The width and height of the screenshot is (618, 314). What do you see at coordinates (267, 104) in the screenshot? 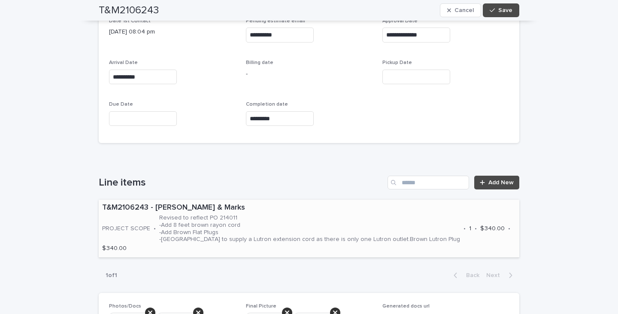
I see `span: Completion date` at bounding box center [267, 104].